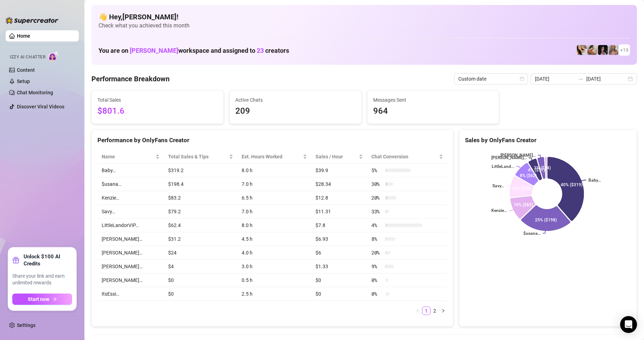  What do you see at coordinates (130, 225) in the screenshot?
I see `td: LittleLandorVIP…` at bounding box center [130, 225].